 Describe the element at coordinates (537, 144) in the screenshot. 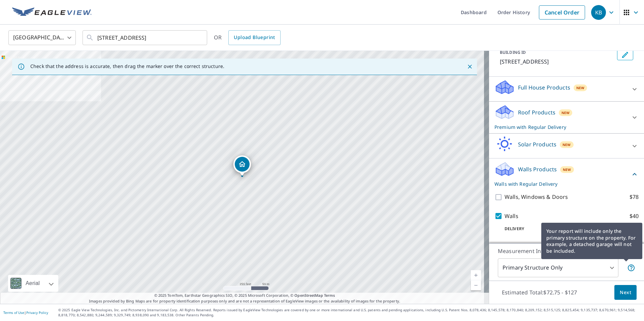

I see `p: Solar Products` at that location.